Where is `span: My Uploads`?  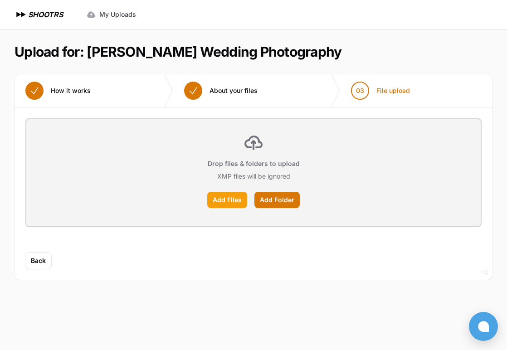
span: My Uploads is located at coordinates (117, 15).